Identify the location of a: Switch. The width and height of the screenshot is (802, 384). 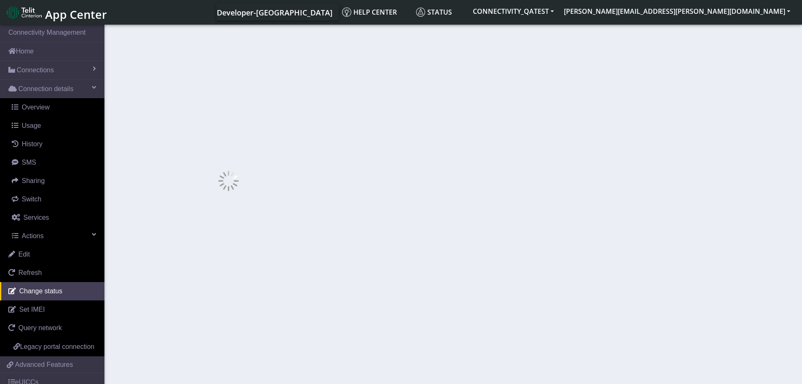
(54, 199).